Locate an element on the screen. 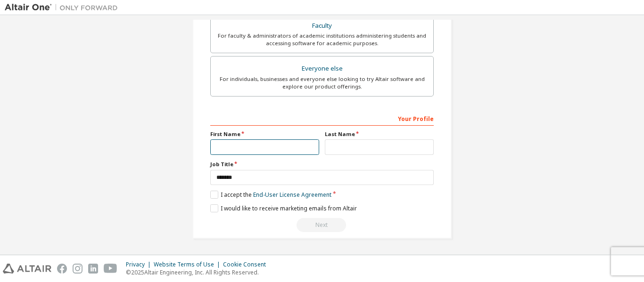 This screenshot has width=644, height=282. div: Website Terms of Use is located at coordinates (188, 265).